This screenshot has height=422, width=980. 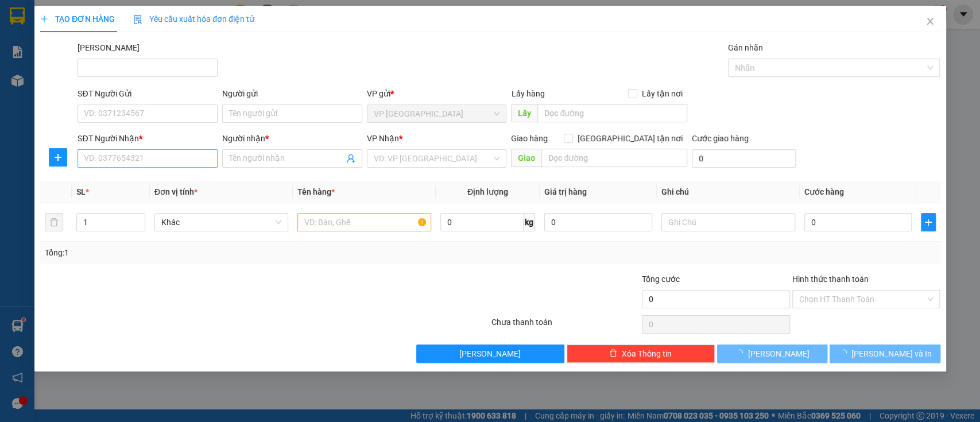 What do you see at coordinates (292, 94) in the screenshot?
I see `div: Người gửi` at bounding box center [292, 94].